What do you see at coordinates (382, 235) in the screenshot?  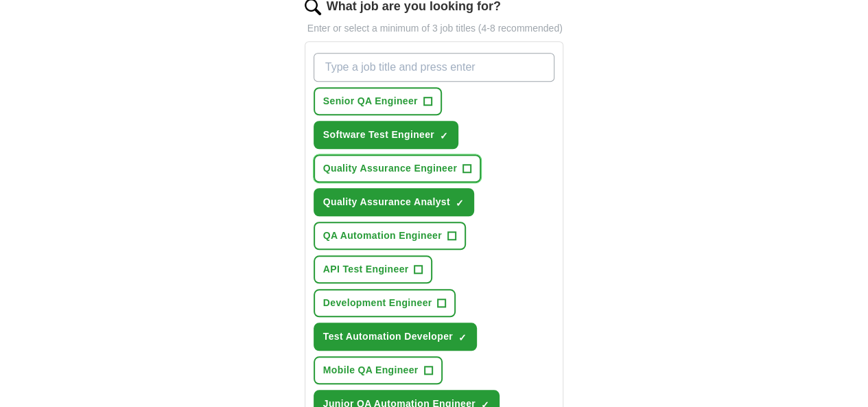 I see `span: QA Automation Engineer` at bounding box center [382, 235].